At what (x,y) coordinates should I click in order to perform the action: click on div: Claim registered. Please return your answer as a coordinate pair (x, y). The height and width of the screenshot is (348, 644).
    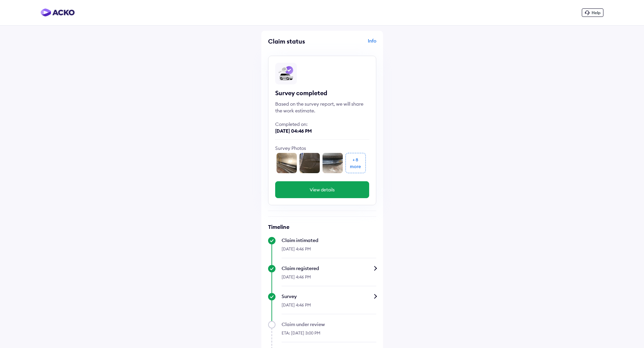
    Looking at the image, I should click on (329, 268).